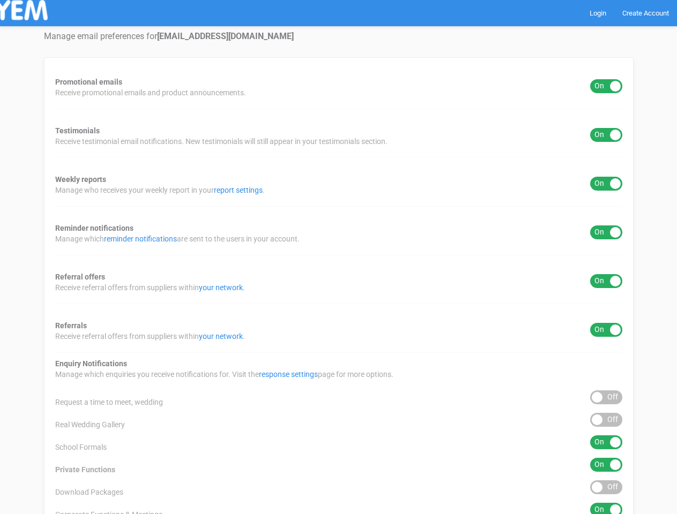  What do you see at coordinates (71, 326) in the screenshot?
I see `strong: Referrals` at bounding box center [71, 326].